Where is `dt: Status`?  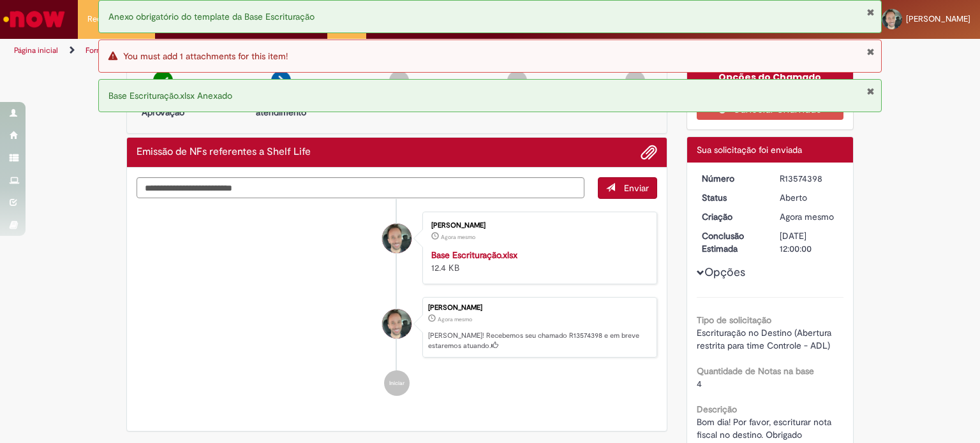
dt: Status is located at coordinates (731, 197).